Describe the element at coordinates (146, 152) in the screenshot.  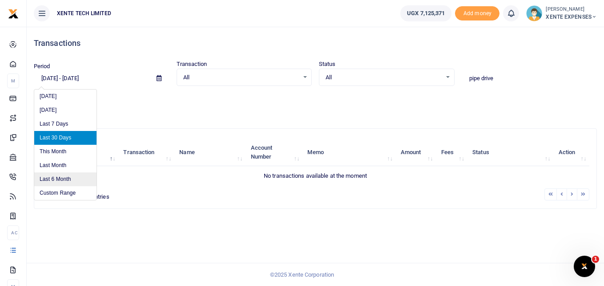
I see `th: Transaction: activate to sort column ascending` at that location.